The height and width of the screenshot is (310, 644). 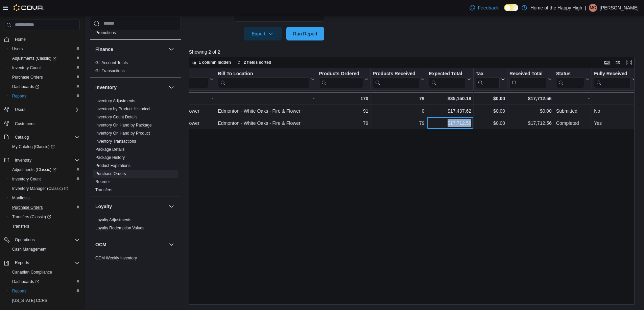 What do you see at coordinates (110, 149) in the screenshot?
I see `a: Package Details` at bounding box center [110, 149].